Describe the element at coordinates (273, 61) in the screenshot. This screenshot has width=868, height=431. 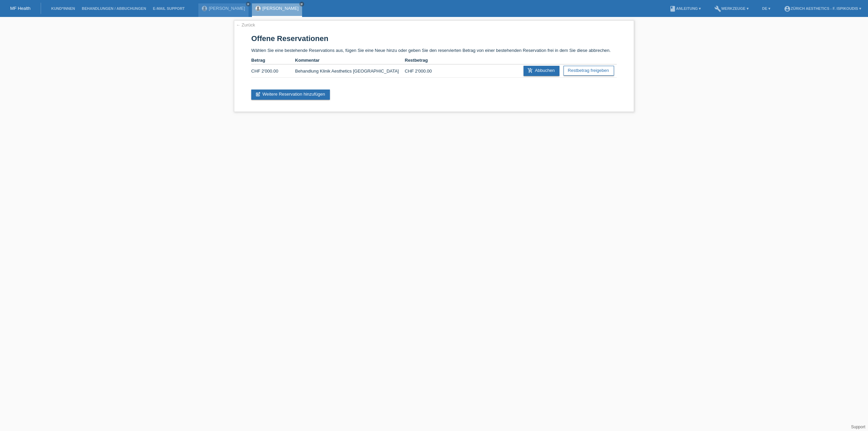
I see `th: Betrag` at that location.